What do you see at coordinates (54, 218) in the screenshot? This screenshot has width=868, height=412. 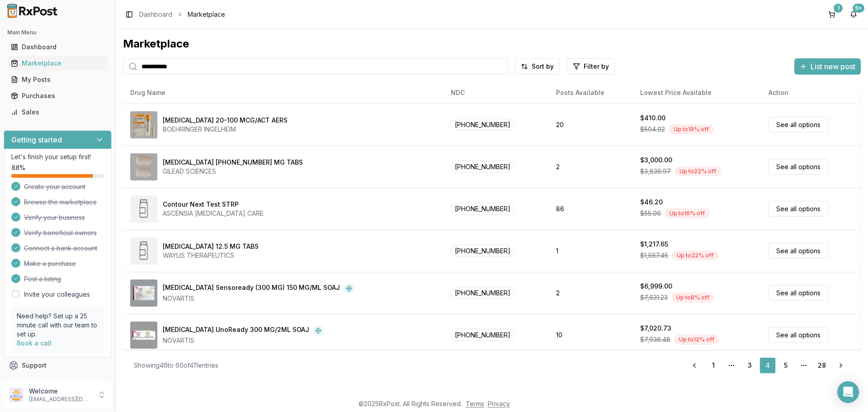 I see `span: Verify your business` at bounding box center [54, 218].